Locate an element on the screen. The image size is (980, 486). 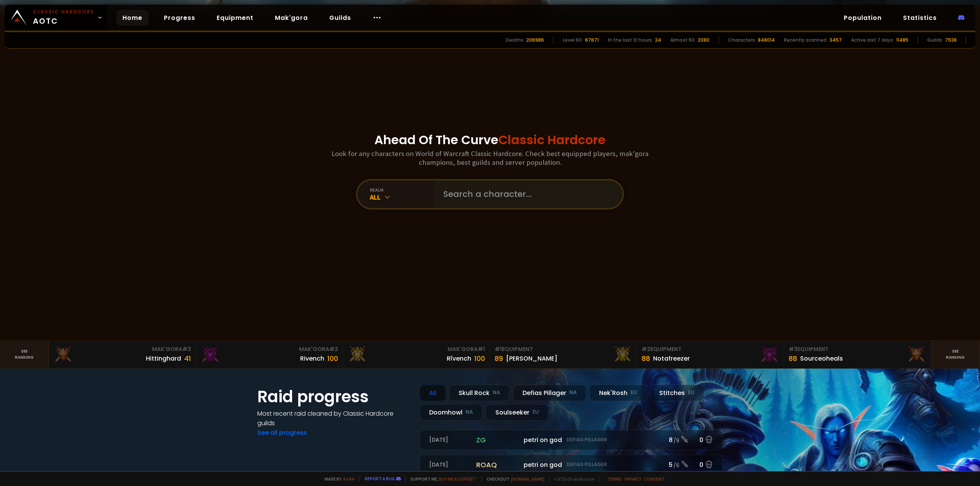
div: 206986 is located at coordinates (535, 40).